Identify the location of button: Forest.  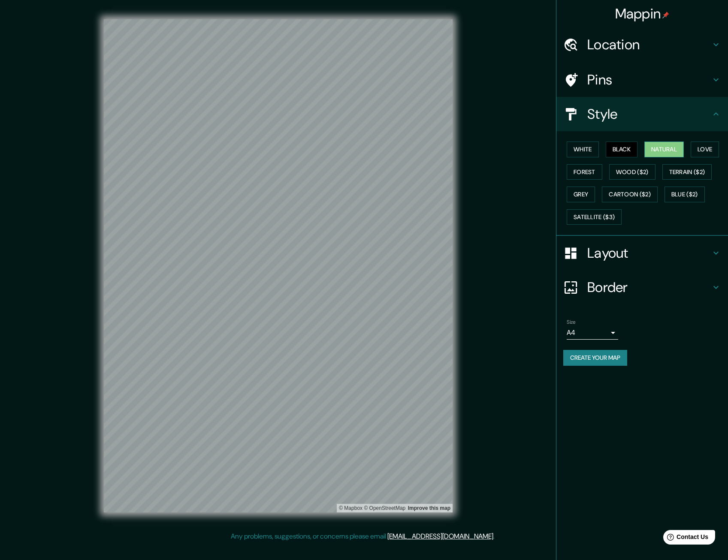
(585, 172).